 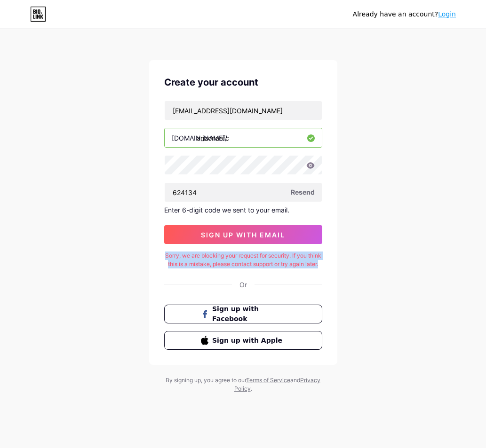 I want to click on div: Sorry, we are blocking your request for security. If you think this is a mistake, please contact ..., so click(x=243, y=260).